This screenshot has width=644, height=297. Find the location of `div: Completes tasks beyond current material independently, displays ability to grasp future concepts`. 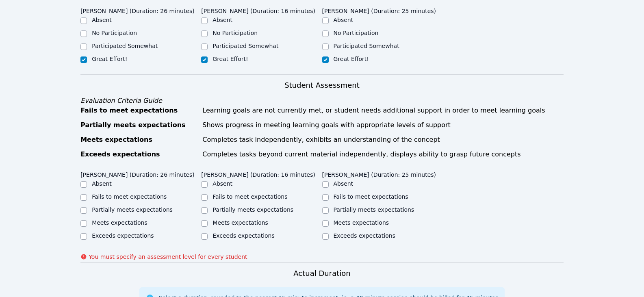

div: Completes tasks beyond current material independently, displays ability to grasp future concepts is located at coordinates (383, 155).